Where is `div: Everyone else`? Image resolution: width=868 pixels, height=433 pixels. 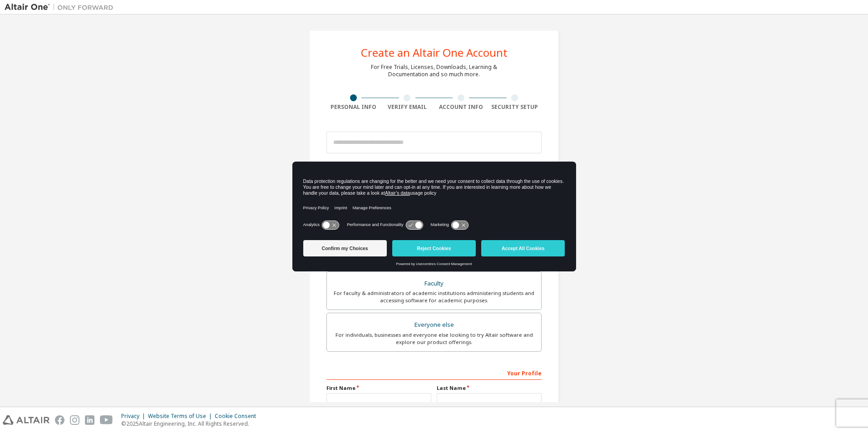 div: Everyone else is located at coordinates (434, 325).